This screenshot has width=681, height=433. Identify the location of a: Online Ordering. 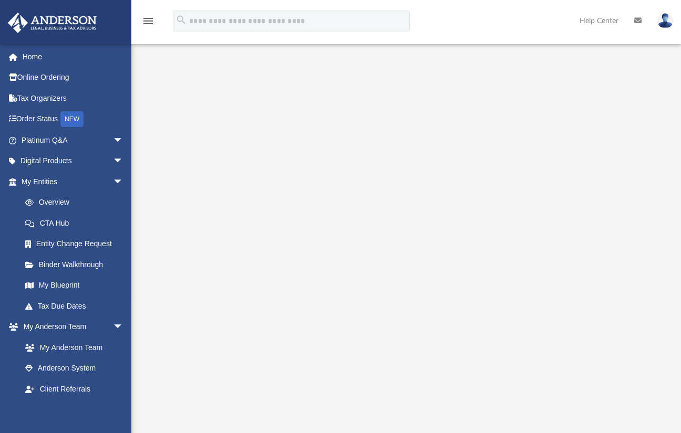
(73, 78).